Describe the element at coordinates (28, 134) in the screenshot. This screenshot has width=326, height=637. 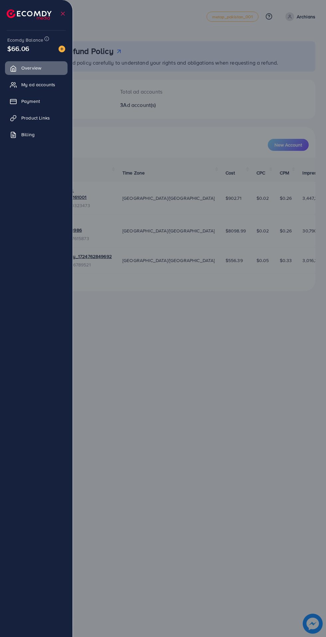
I see `span: Billing` at that location.